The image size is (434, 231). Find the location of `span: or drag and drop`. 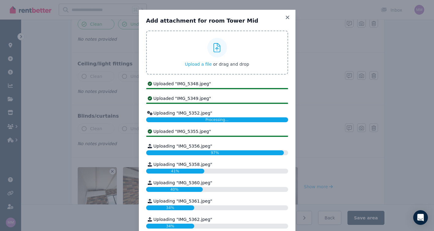

span: or drag and drop is located at coordinates (231, 64).